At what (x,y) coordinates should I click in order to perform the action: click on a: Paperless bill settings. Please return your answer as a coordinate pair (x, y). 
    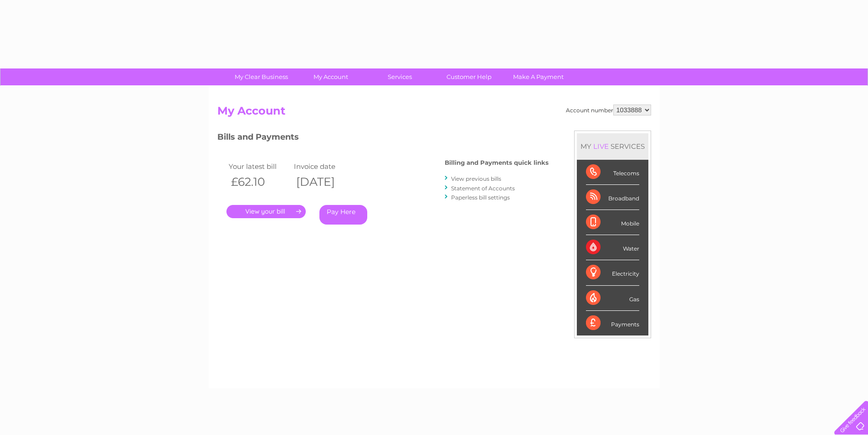
    Looking at the image, I should click on (480, 197).